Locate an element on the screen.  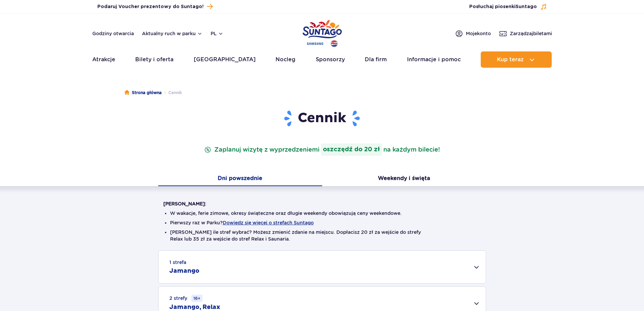
a: Dla firm is located at coordinates (376, 59).